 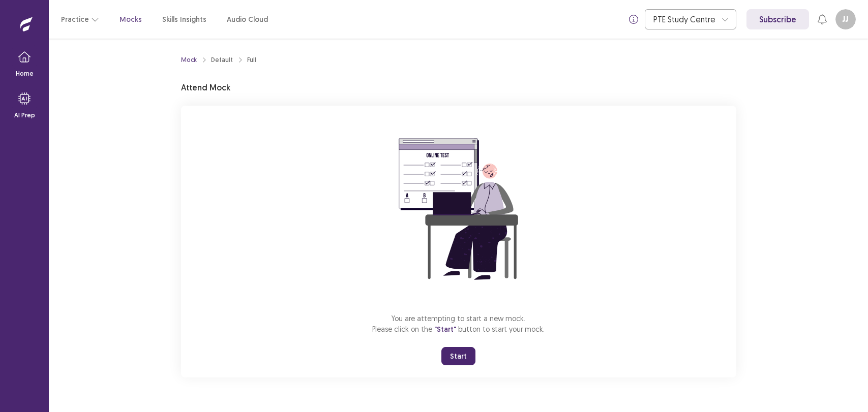 I want to click on button: Practice, so click(x=80, y=19).